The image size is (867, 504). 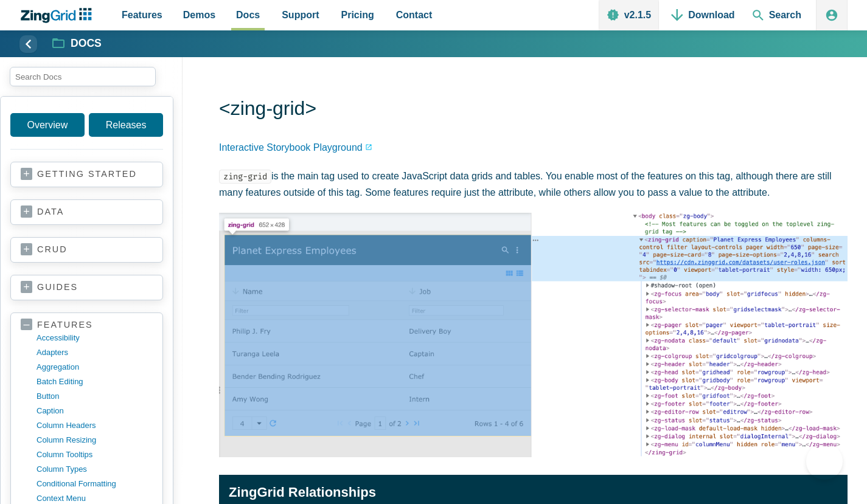 I want to click on a: crud, so click(x=87, y=250).